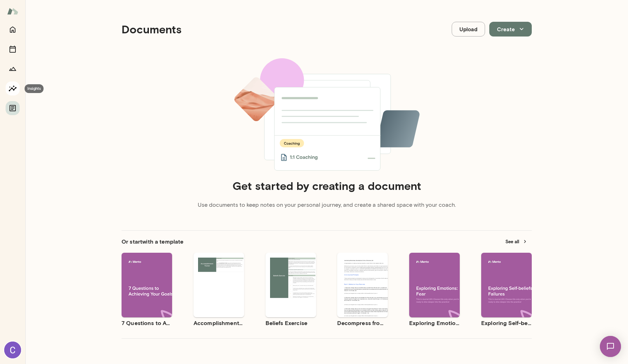 The width and height of the screenshot is (628, 364). What do you see at coordinates (327, 205) in the screenshot?
I see `p: Use documents to keep notes on your personal journey, and create a shared space with your coach.` at bounding box center [327, 205].